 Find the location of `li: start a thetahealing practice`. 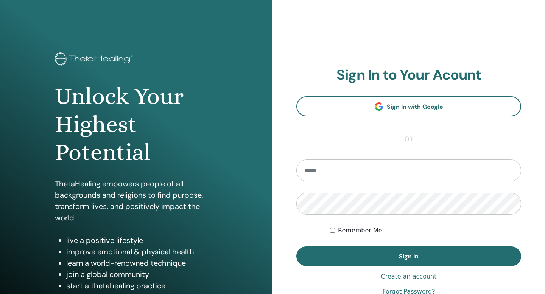

li: start a thetahealing practice is located at coordinates (142, 286).